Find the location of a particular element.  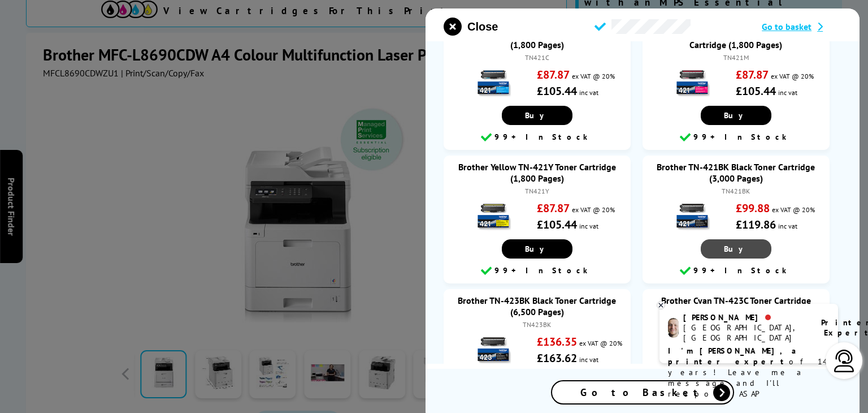

a: Brother Cyan TN-423C Toner Cartridge (4,000 Pages) is located at coordinates (736, 306).